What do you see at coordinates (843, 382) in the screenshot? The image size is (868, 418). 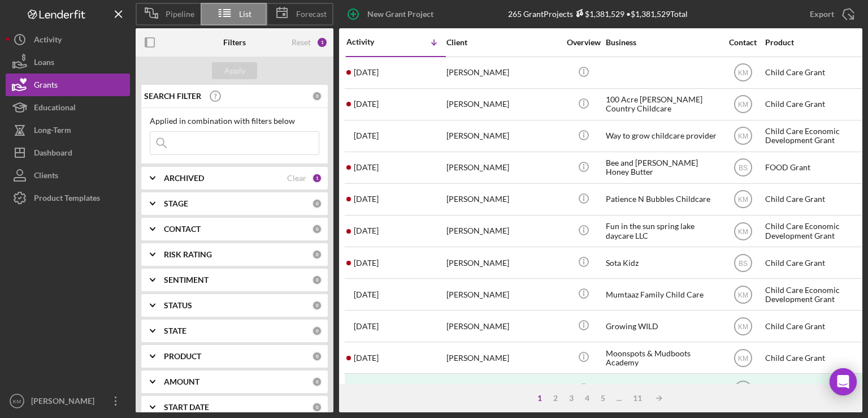 I see `div: Open Intercom Messenger` at bounding box center [843, 382].